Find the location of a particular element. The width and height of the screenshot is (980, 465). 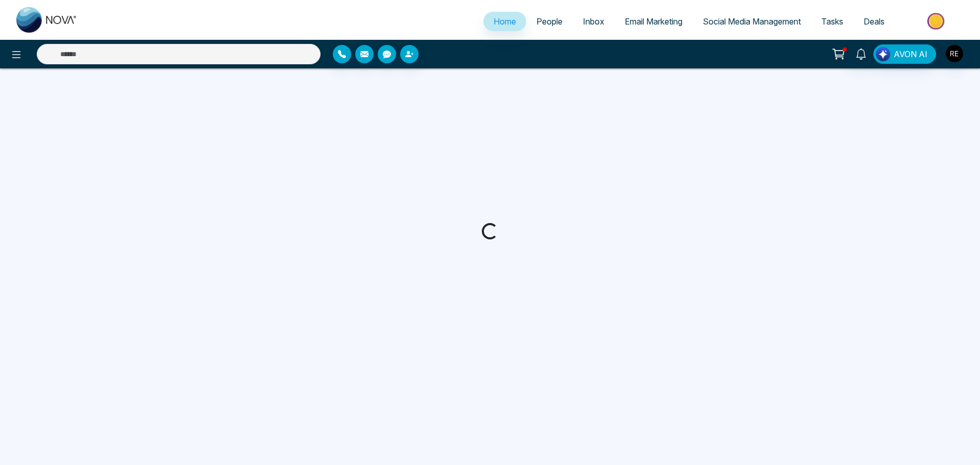

span: Email Marketing is located at coordinates (654, 22).